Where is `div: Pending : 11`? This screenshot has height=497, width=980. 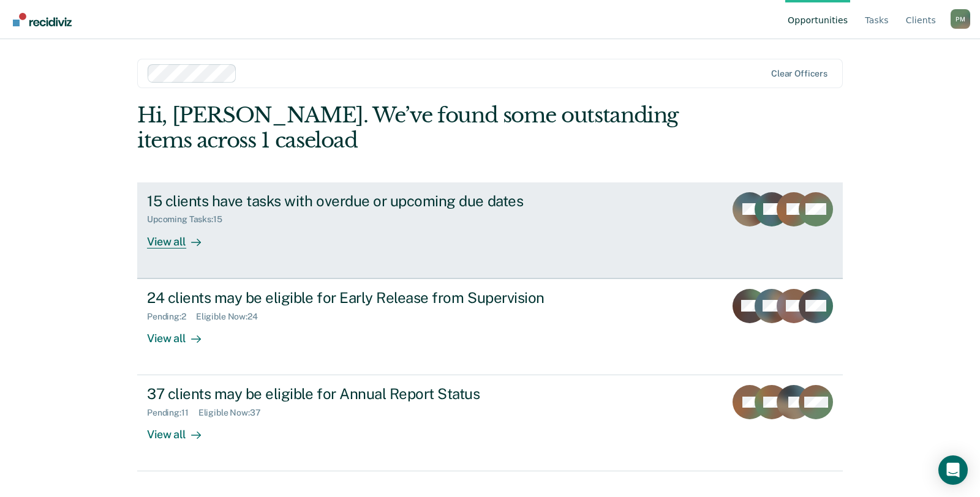 div: Pending : 11 is located at coordinates (173, 413).